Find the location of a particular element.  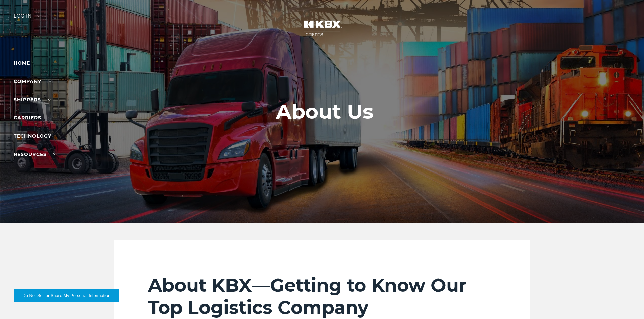

a: SHIPPERS is located at coordinates (32, 100).